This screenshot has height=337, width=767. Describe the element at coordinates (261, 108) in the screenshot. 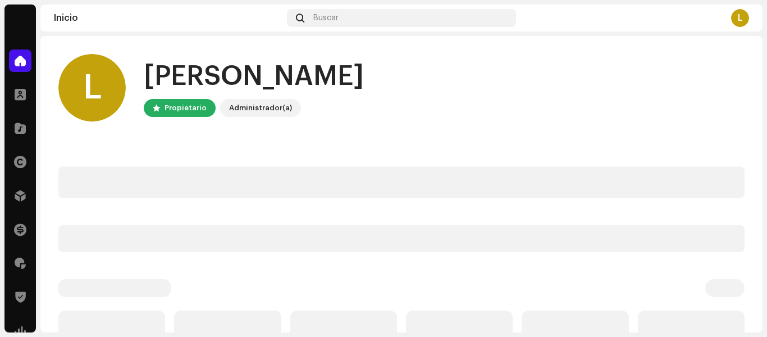

I see `div: Administrador(a)` at that location.